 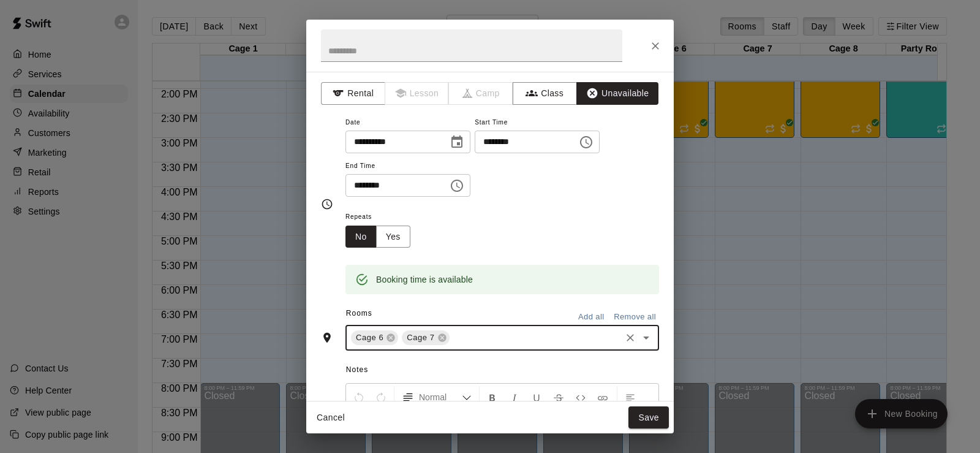 What do you see at coordinates (602, 397) in the screenshot?
I see `button: Insert Link` at bounding box center [602, 397].